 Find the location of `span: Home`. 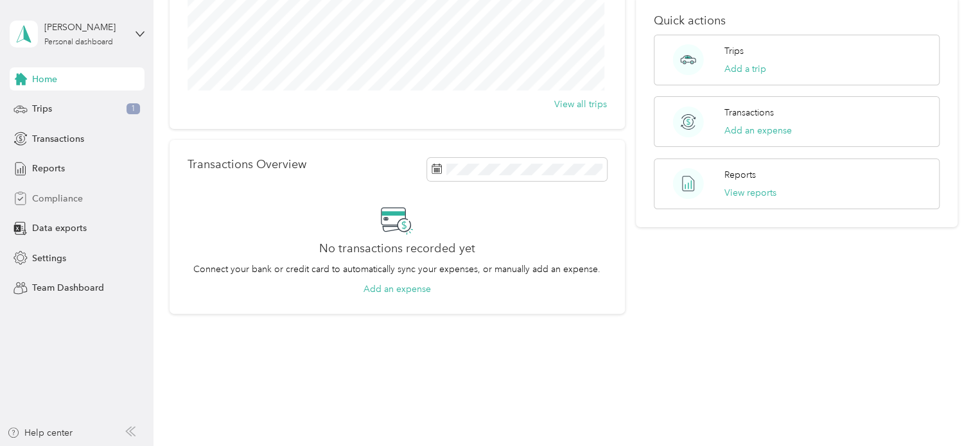

span: Home is located at coordinates (44, 79).